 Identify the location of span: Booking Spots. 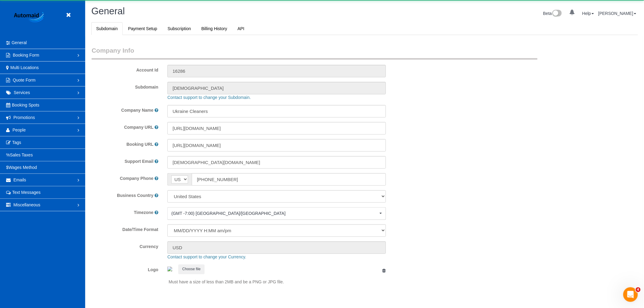
(26, 105).